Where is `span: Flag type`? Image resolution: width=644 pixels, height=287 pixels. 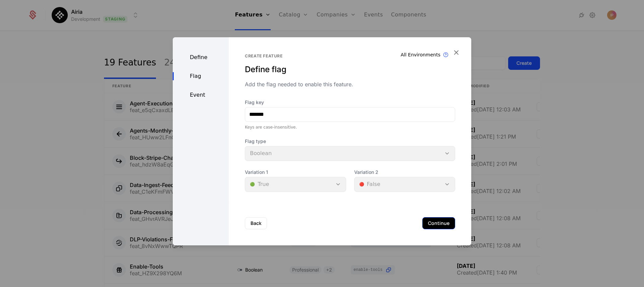
span: Flag type is located at coordinates (350, 142).